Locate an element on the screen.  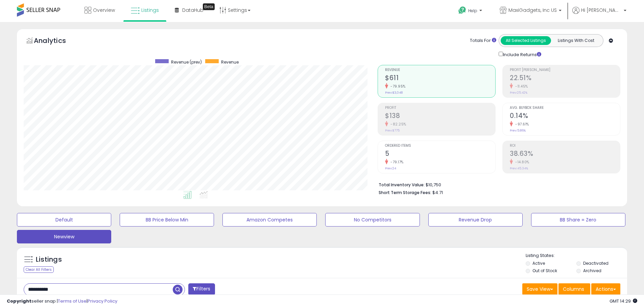
button: Filters is located at coordinates (201, 289).